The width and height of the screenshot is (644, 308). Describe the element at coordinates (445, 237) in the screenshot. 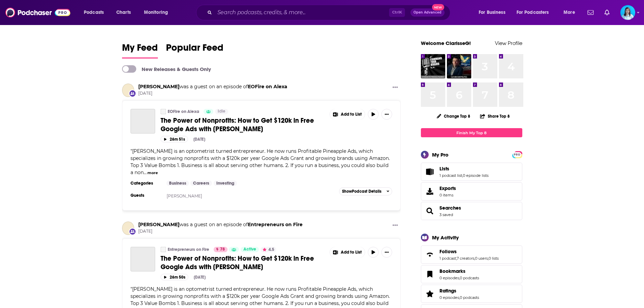

I see `div: My Activity` at that location.